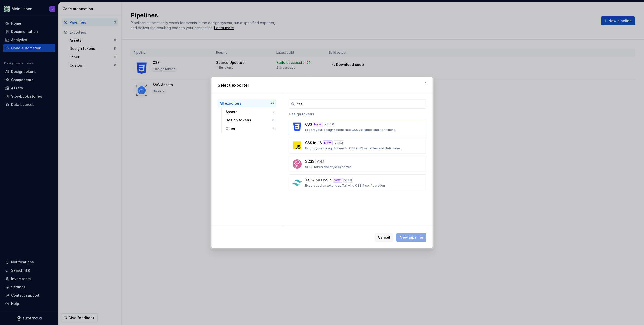  What do you see at coordinates (245, 104) in the screenshot?
I see `div: All exporters` at bounding box center [245, 104].